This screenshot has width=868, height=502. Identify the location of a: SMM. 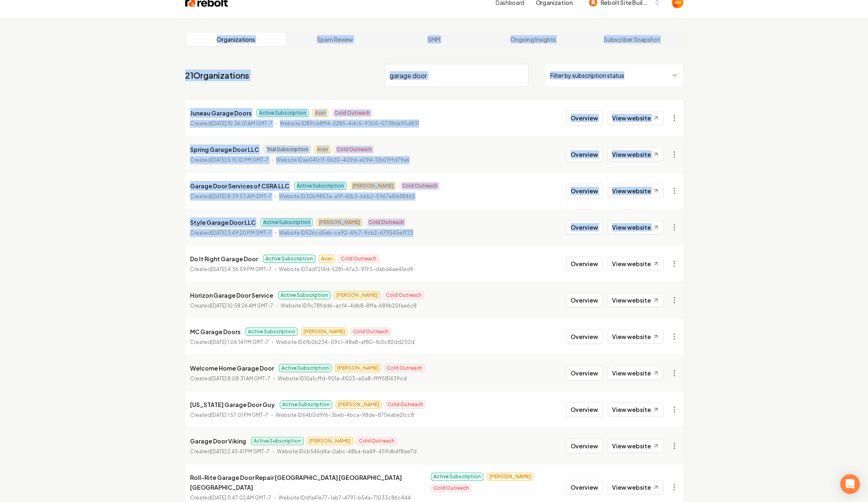
(434, 39).